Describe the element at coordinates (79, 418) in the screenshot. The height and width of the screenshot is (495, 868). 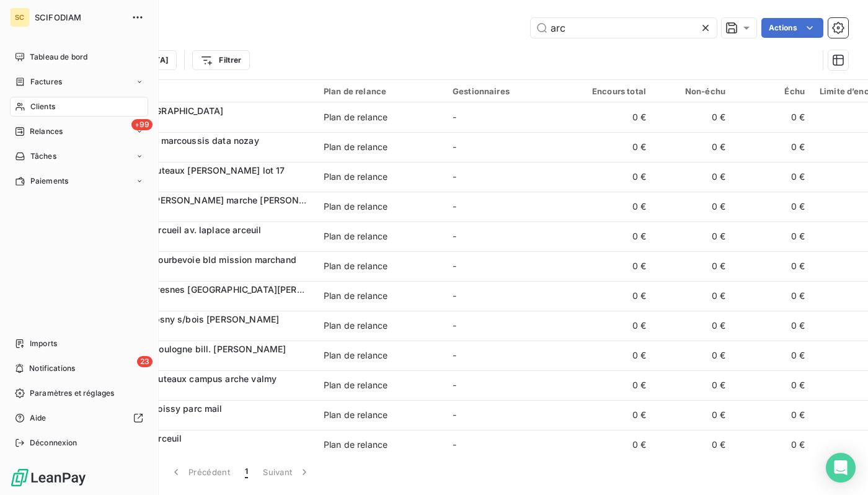
I see `a: Aide` at that location.